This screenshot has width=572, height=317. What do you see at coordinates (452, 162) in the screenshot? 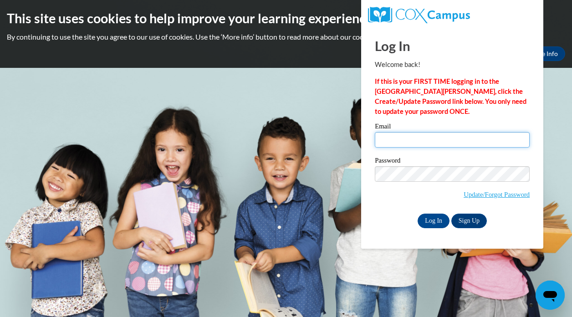
I see `label: Password` at bounding box center [452, 162].